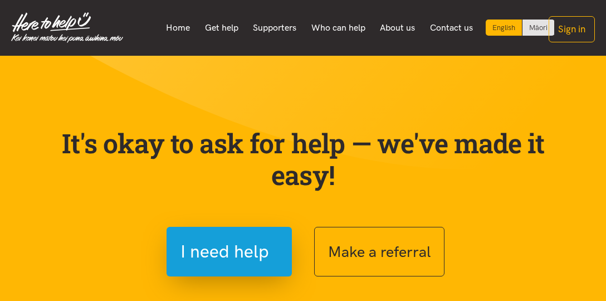 This screenshot has width=606, height=301. I want to click on button: Make a referral, so click(379, 251).